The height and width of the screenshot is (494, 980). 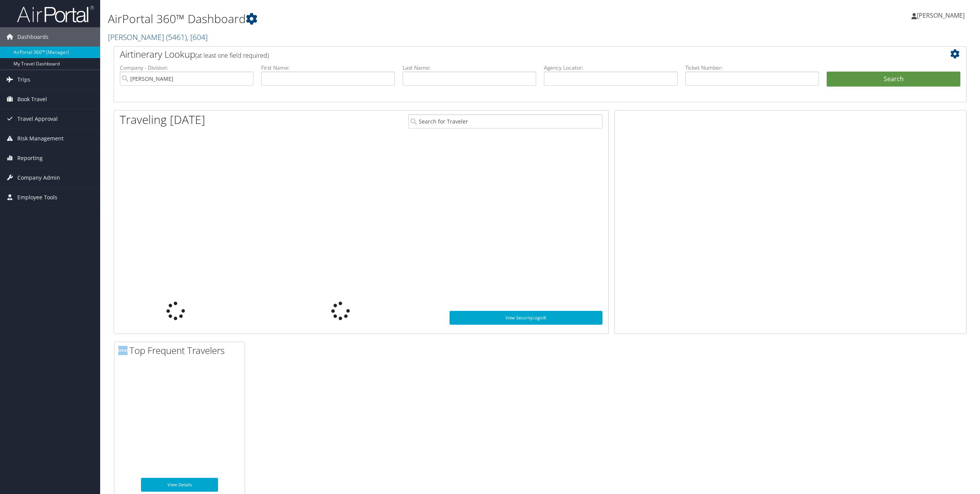 I want to click on span: Book Travel, so click(x=32, y=99).